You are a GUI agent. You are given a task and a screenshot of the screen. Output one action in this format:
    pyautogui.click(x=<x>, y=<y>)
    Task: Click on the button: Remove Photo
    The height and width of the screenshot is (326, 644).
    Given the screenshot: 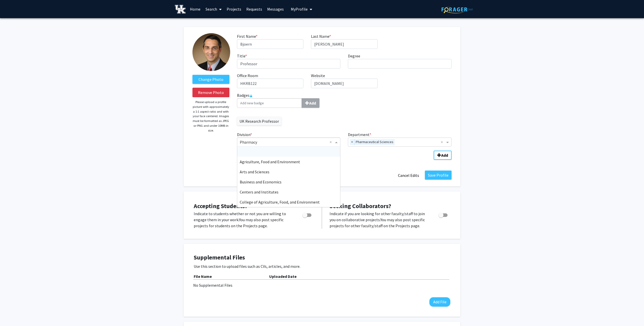 What is the action you would take?
    pyautogui.click(x=211, y=92)
    